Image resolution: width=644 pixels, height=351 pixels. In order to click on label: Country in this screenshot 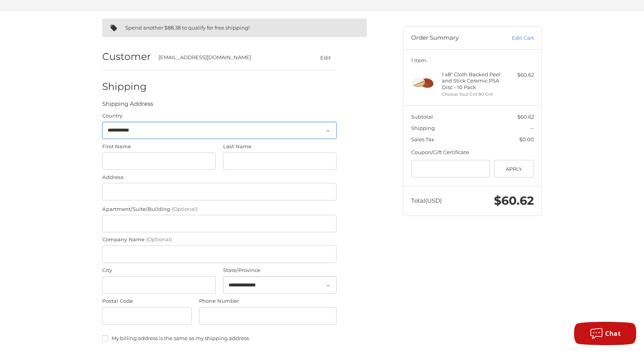, I will do `click(219, 116)`.